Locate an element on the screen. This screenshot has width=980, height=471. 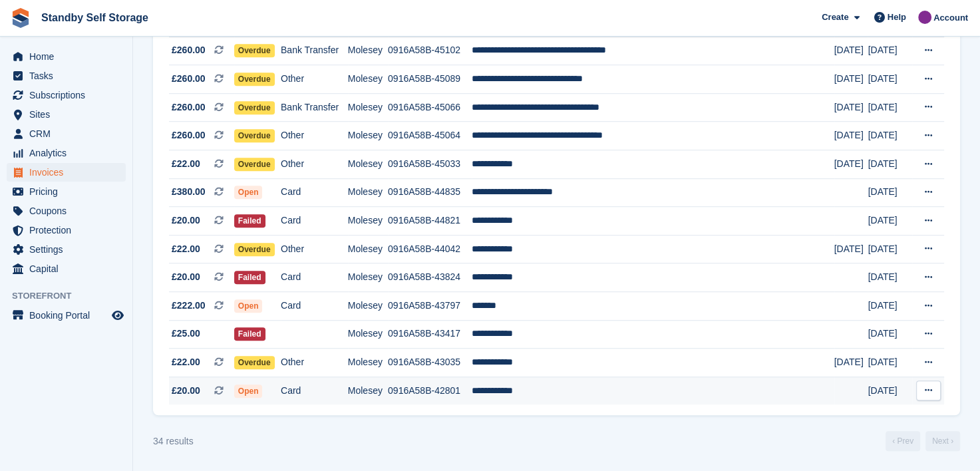
span: Analytics is located at coordinates (69, 153).